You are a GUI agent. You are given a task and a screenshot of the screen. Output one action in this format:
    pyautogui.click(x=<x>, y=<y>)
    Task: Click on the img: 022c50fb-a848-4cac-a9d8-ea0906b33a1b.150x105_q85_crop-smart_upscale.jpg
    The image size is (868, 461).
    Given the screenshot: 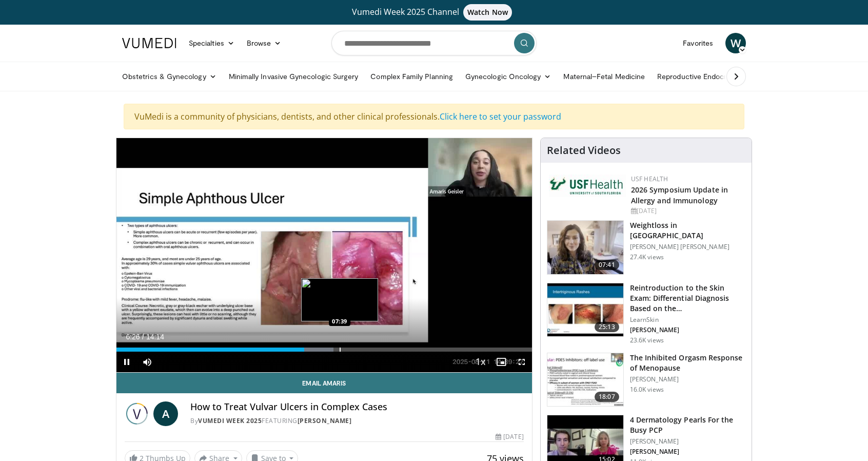 What is the action you would take?
    pyautogui.click(x=585, y=310)
    